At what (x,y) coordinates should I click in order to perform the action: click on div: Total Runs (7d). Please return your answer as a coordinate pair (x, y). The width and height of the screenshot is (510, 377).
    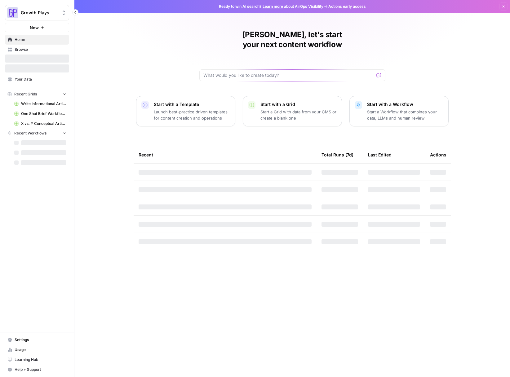
    Looking at the image, I should click on (337, 155).